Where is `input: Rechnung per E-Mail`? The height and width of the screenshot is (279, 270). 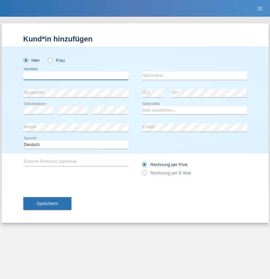 input: Rechnung per E-Mail is located at coordinates (144, 174).